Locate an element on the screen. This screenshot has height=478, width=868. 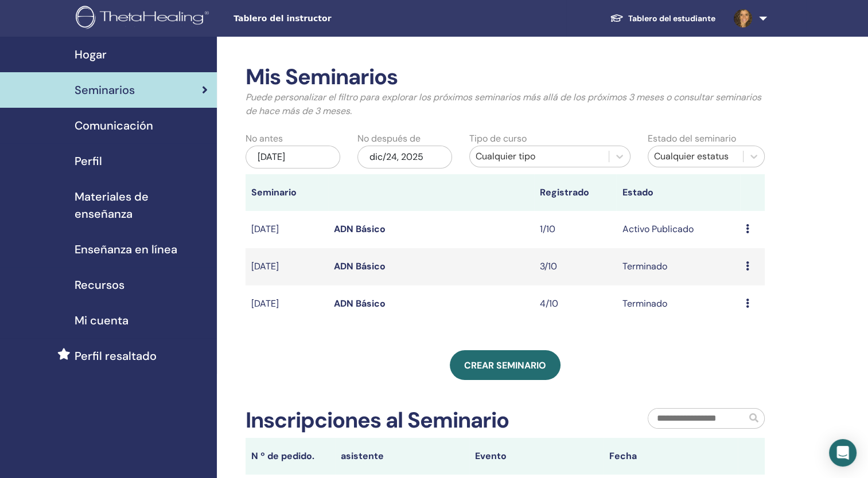
label: No después de is located at coordinates (389, 139).